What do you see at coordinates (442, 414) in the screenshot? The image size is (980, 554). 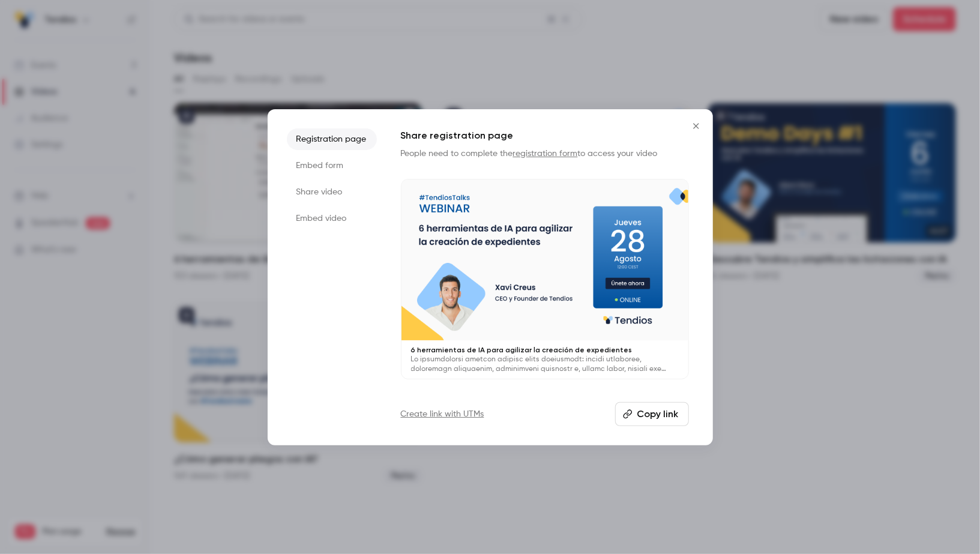 I see `a: Create link with UTMs` at bounding box center [442, 414].